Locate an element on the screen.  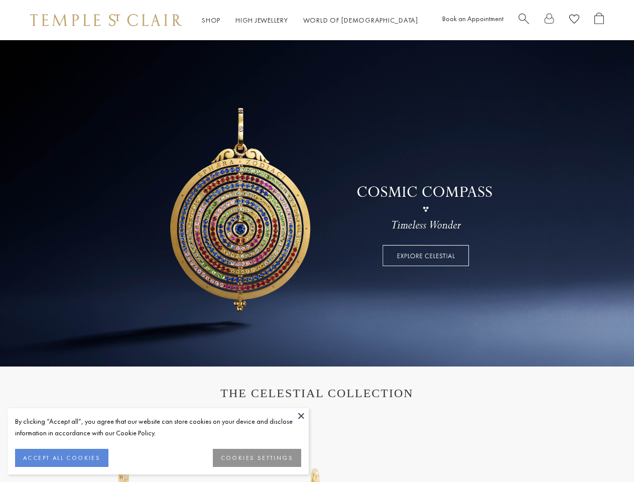
img: Temple St. Clair is located at coordinates (106, 20).